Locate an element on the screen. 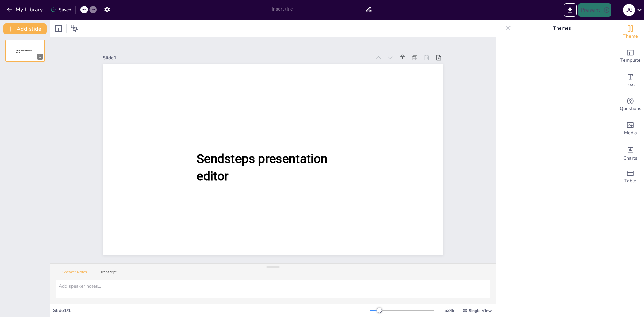 This screenshot has height=317, width=644. span: Template is located at coordinates (631, 60).